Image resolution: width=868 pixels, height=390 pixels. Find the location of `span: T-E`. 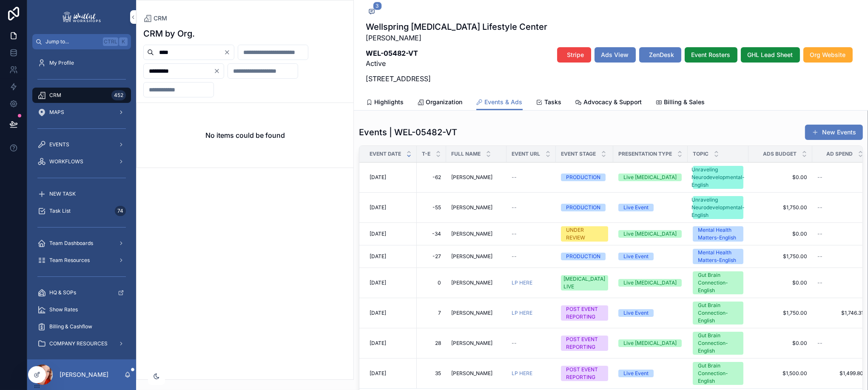

span: T-E is located at coordinates (426, 154).